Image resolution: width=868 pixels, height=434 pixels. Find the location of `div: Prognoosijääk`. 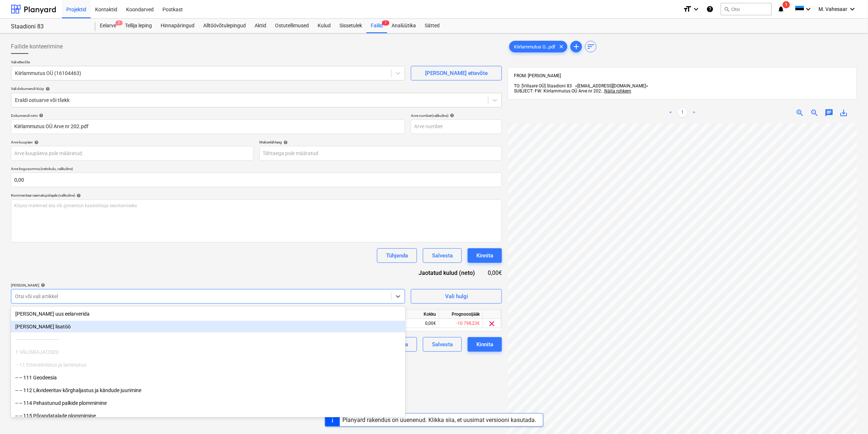

div: Prognoosijääk is located at coordinates (461, 314).